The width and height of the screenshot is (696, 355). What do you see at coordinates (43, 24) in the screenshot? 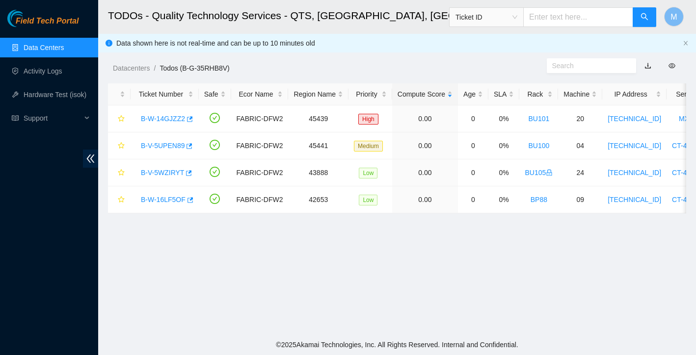
I see `a: Akamai TechnologiesField Tech Portal` at bounding box center [43, 24].